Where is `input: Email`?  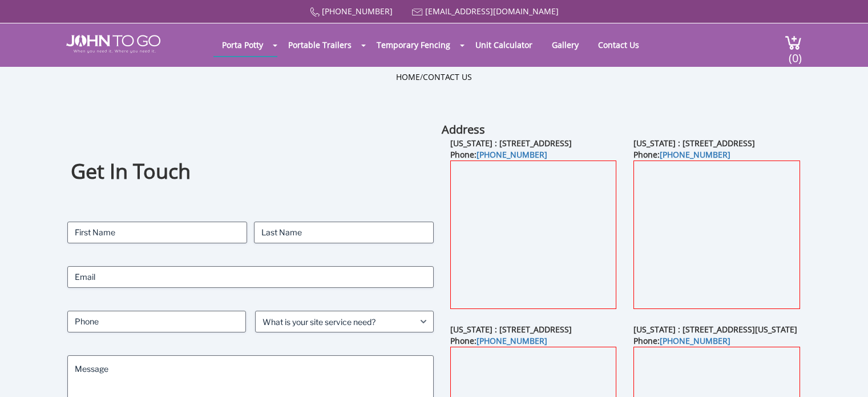 input: Email is located at coordinates (251, 277).